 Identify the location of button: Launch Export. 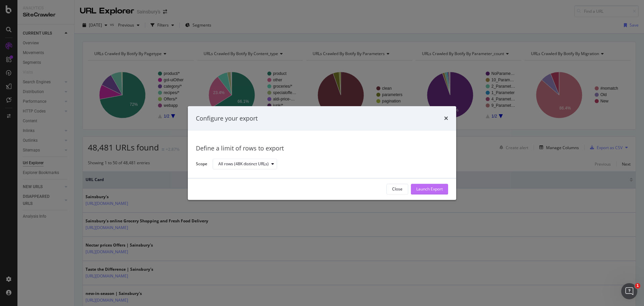
(429, 189).